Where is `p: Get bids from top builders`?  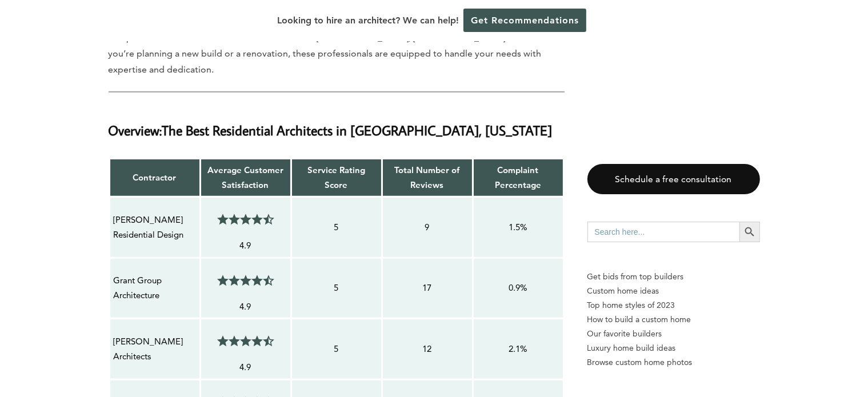 p: Get bids from top builders is located at coordinates (673, 276).